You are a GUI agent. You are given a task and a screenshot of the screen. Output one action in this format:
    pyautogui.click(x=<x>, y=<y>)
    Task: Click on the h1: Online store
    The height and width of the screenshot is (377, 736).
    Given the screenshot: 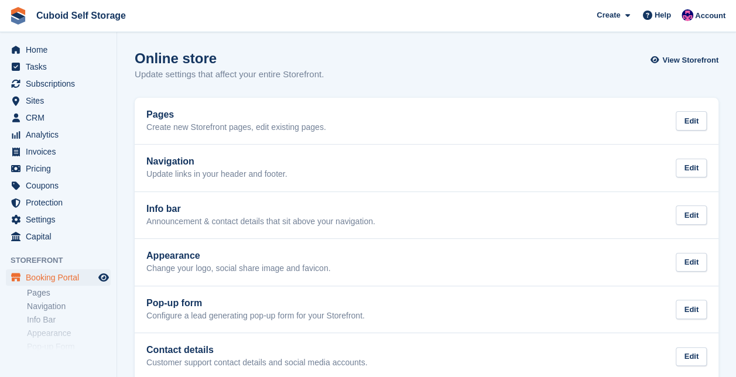 What is the action you would take?
    pyautogui.click(x=229, y=58)
    